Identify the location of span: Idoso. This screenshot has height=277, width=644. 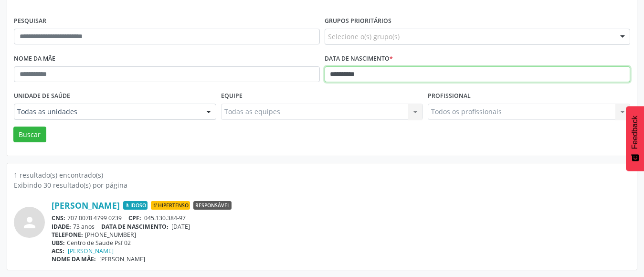
(135, 205).